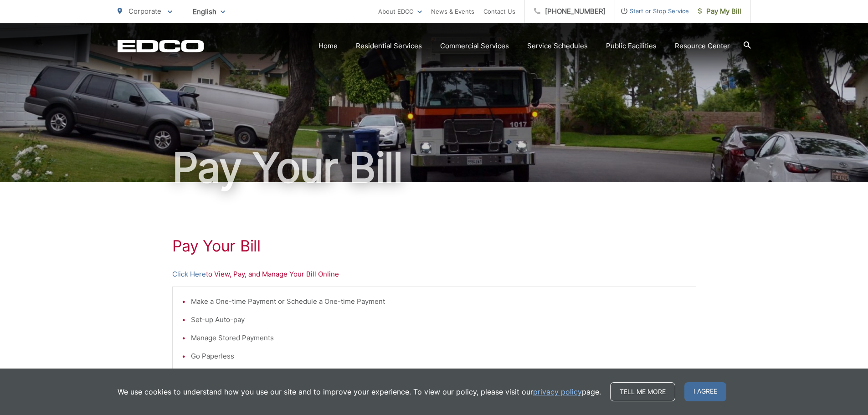 The height and width of the screenshot is (415, 868). I want to click on span: Pay My Bill, so click(720, 11).